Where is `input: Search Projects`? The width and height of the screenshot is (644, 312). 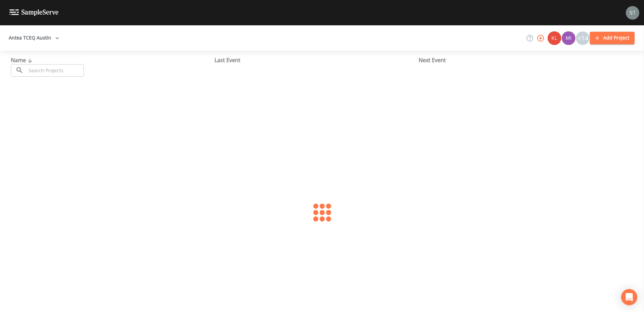 input: Search Projects is located at coordinates (55, 70).